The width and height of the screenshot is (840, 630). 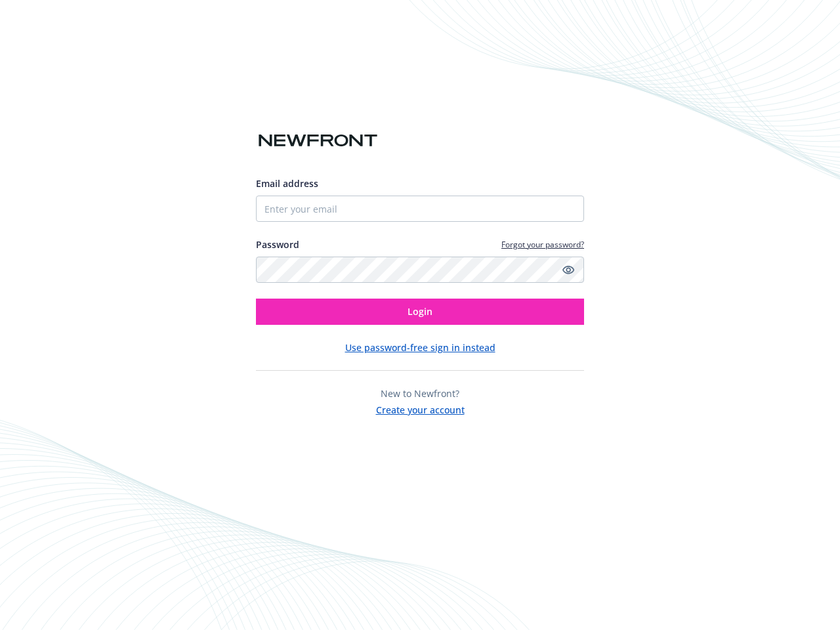 What do you see at coordinates (569, 270) in the screenshot?
I see `a: Show password` at bounding box center [569, 270].